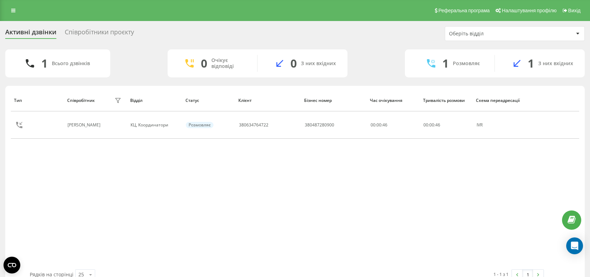 The height and width of the screenshot is (277, 590). I want to click on div: КЦ, Координатори, so click(154, 125).